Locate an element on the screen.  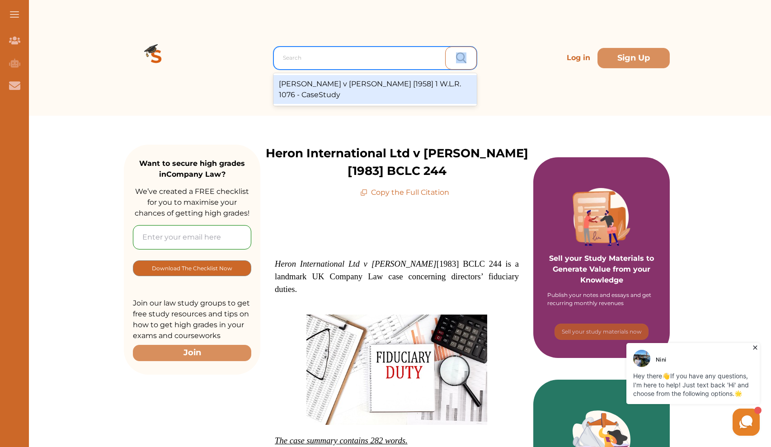
button: Join is located at coordinates (192, 353).